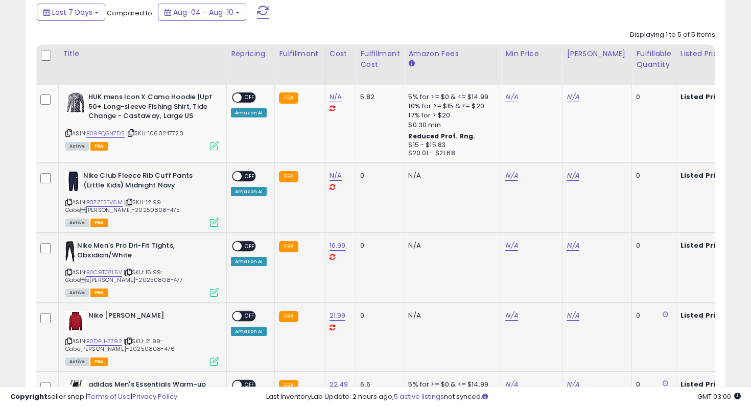  What do you see at coordinates (672, 35) in the screenshot?
I see `div: Displaying 1 to 5 of 5 items` at bounding box center [672, 35].